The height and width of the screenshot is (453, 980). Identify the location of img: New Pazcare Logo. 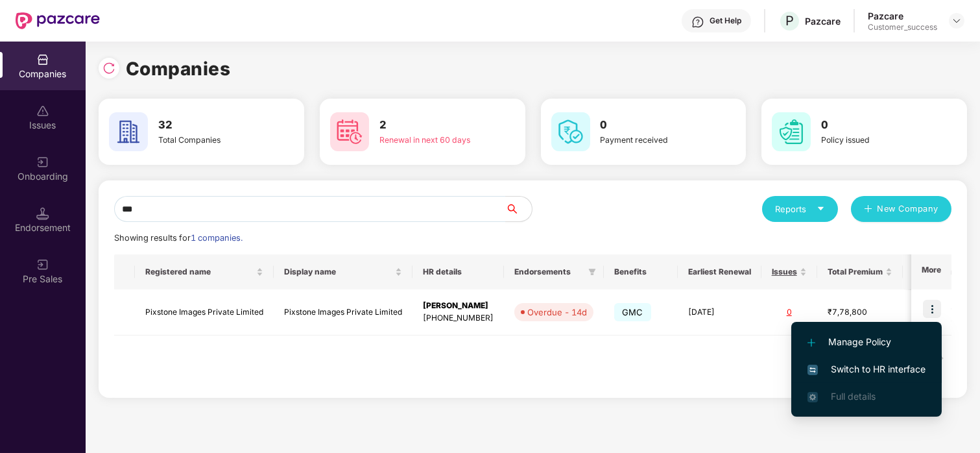
(58, 21).